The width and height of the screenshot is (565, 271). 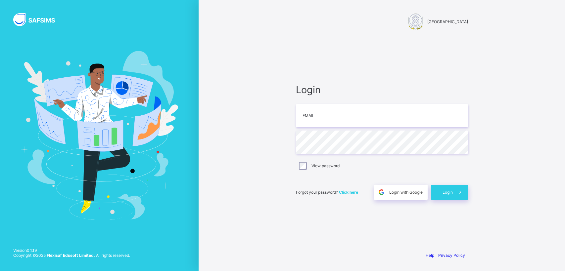 What do you see at coordinates (381, 192) in the screenshot?
I see `img: google.396cfc9801f0270233282035f929180a.svg` at bounding box center [381, 192].